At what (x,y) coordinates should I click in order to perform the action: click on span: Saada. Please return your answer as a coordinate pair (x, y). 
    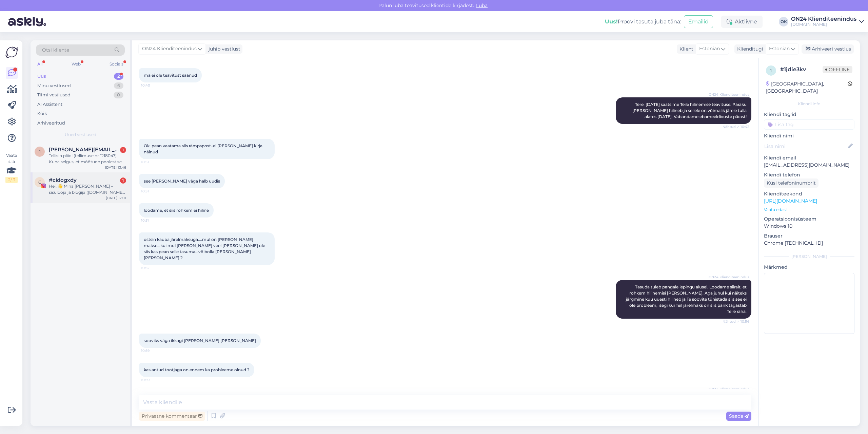
    Looking at the image, I should click on (739, 416).